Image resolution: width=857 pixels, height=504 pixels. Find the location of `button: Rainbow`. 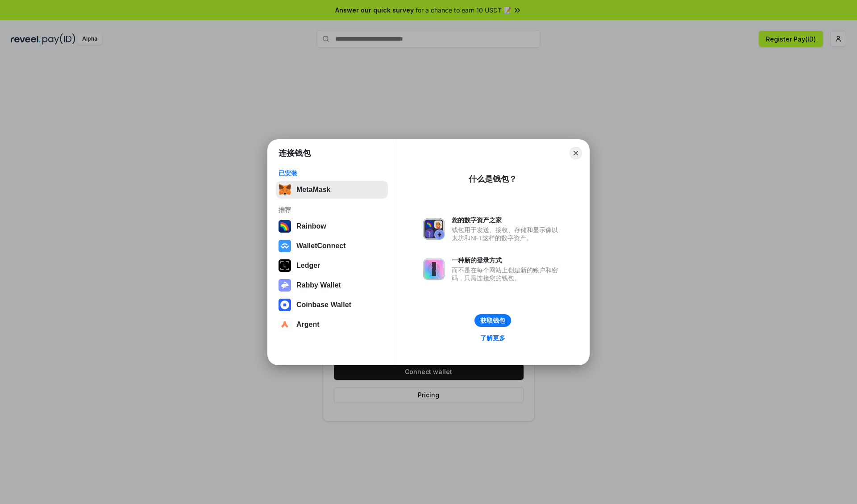

button: Rainbow is located at coordinates (331, 226).